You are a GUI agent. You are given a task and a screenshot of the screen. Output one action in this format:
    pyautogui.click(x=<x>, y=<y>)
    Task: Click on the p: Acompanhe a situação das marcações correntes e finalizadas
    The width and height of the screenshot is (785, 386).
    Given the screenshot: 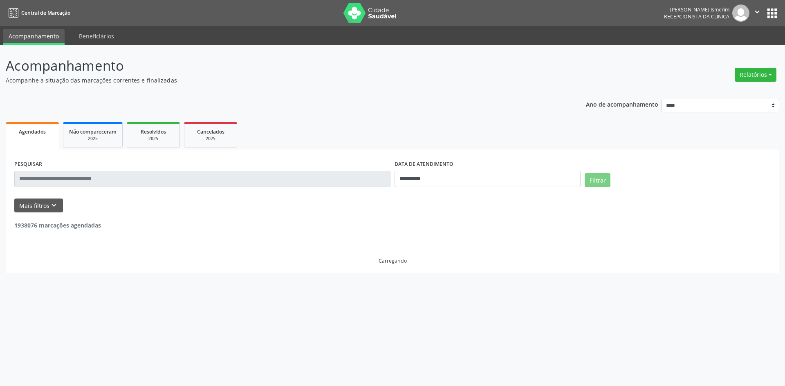 What is the action you would take?
    pyautogui.click(x=276, y=80)
    